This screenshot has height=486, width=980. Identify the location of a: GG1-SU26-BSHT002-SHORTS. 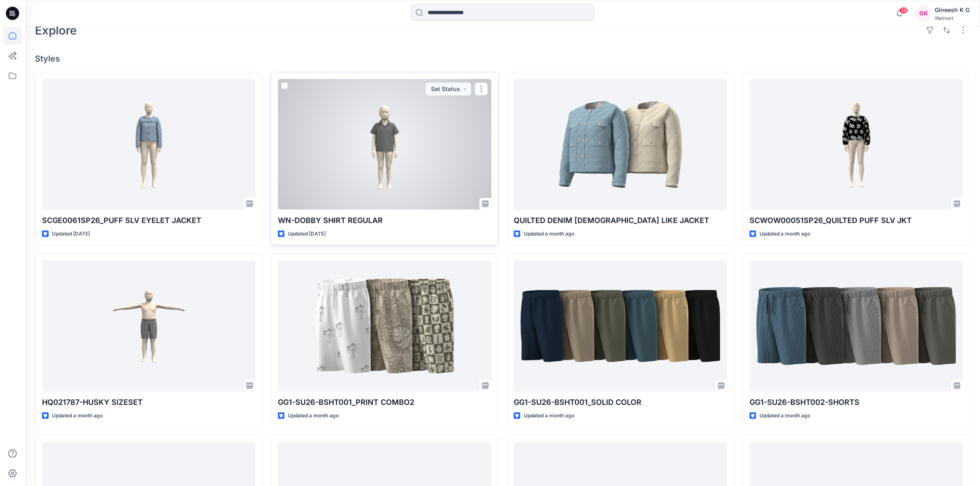
(856, 326).